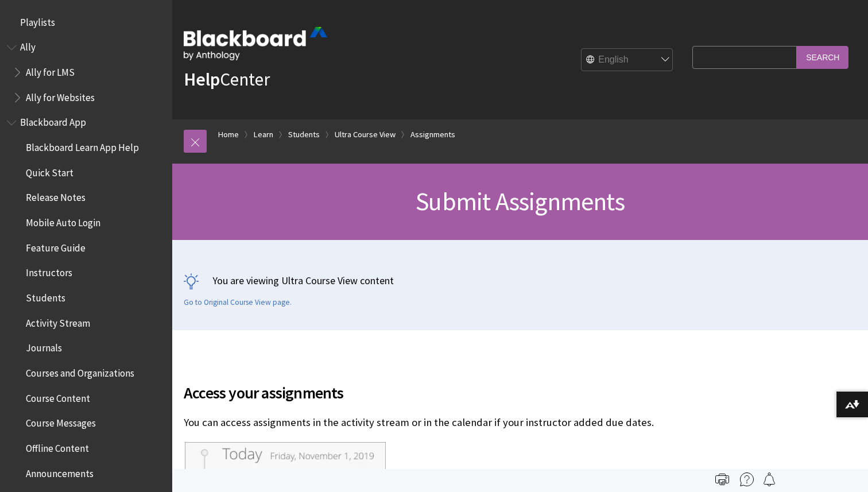 Image resolution: width=868 pixels, height=492 pixels. I want to click on span: Course Content, so click(58, 396).